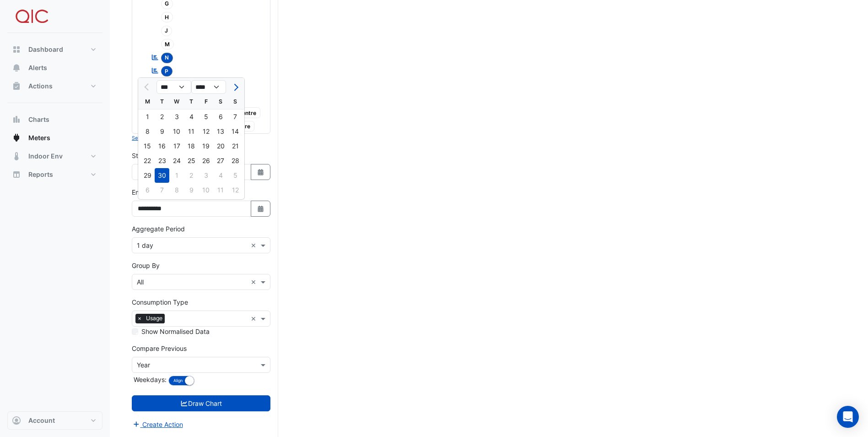 The height and width of the screenshot is (437, 868). Describe the element at coordinates (221, 117) in the screenshot. I see `div: Saturday, April 6, 2024` at that location.